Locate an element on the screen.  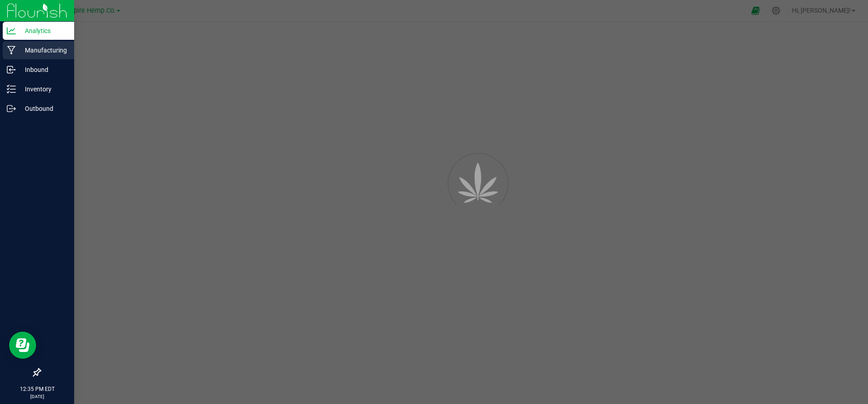
inline-svg: Outbound is located at coordinates (11, 108).